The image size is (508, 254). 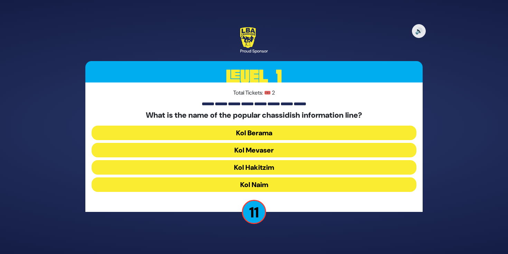 What do you see at coordinates (254, 77) in the screenshot?
I see `h3: Level 1` at bounding box center [254, 77].